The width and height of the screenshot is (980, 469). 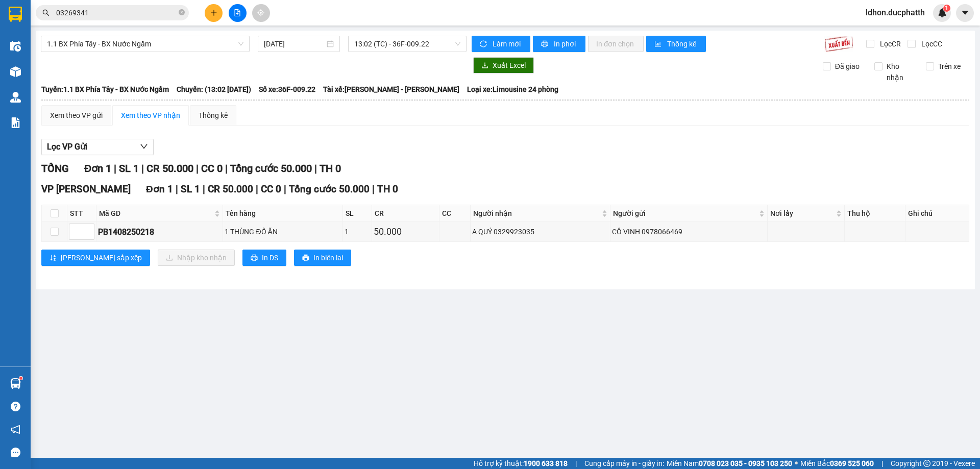 What do you see at coordinates (676, 44) in the screenshot?
I see `button: bar-chartThống kê` at bounding box center [676, 44].